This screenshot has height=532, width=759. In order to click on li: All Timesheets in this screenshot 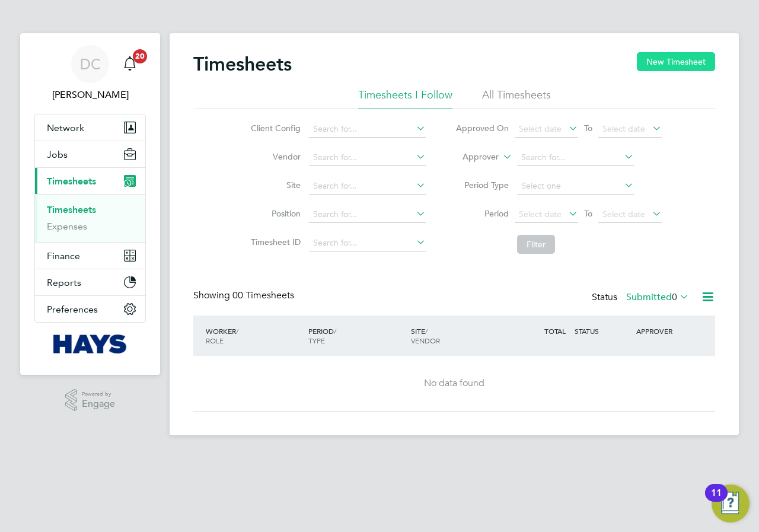, I will do `click(516, 99)`.